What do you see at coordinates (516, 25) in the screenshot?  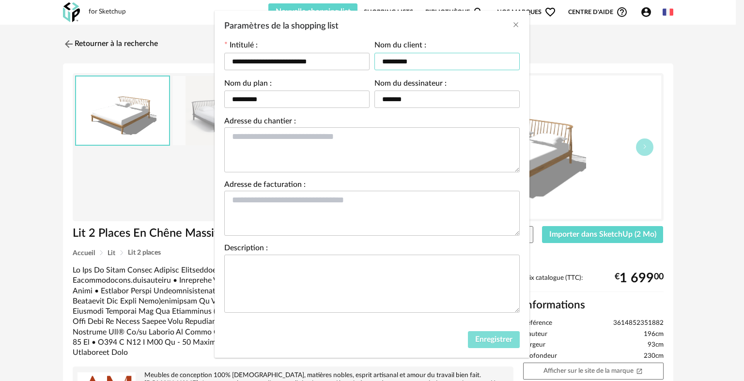 I see `button: Close` at bounding box center [516, 25].